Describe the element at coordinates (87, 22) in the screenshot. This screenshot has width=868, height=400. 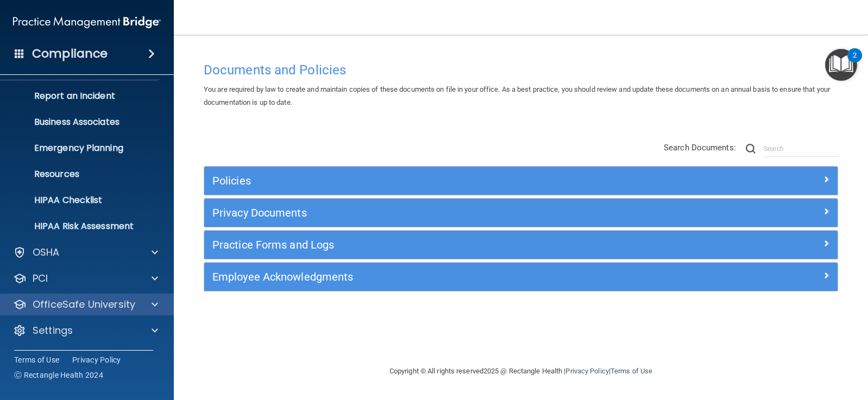
I see `img: PMB logo` at that location.